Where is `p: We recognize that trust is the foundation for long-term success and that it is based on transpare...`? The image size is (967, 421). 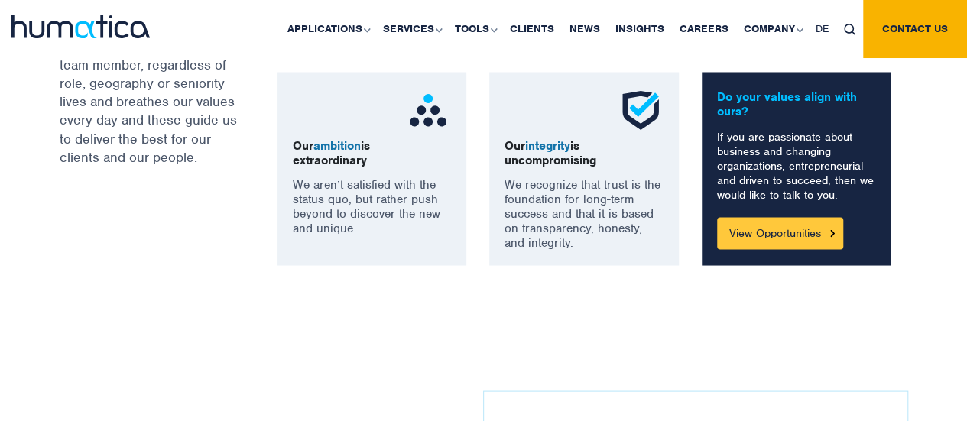
p: We recognize that trust is the foundation for long-term success and that it is based on transpare... is located at coordinates (584, 213).